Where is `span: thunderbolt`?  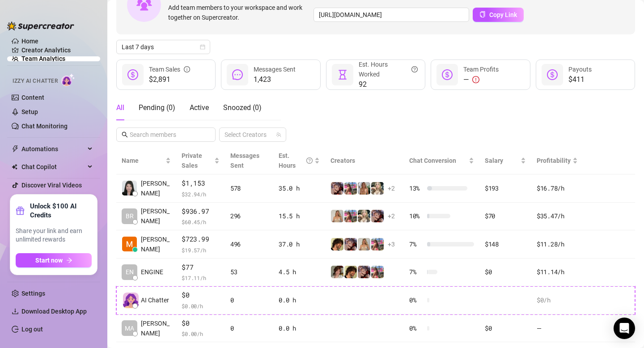
span: thunderbolt is located at coordinates (15, 149).